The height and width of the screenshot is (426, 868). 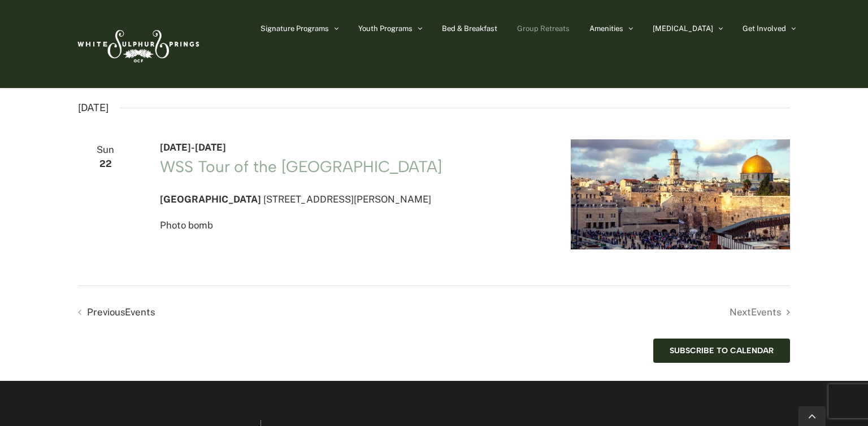 I want to click on span: Get Involved, so click(x=764, y=28).